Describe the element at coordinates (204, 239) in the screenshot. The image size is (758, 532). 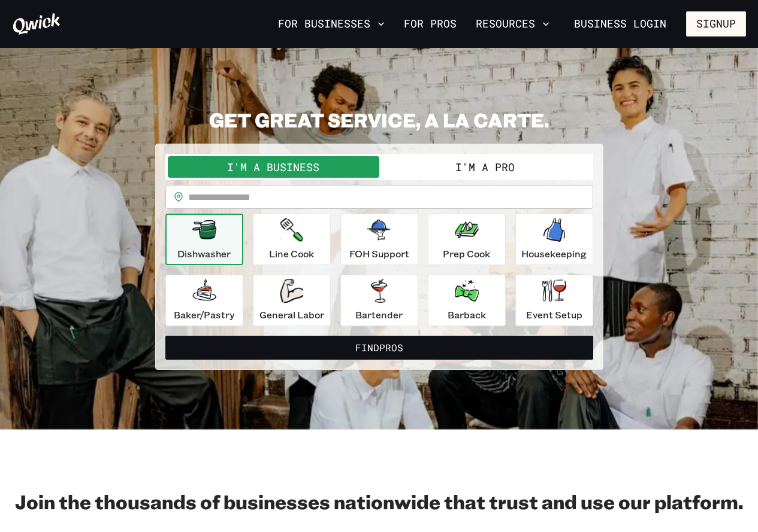
I see `button: Dishwasher` at that location.